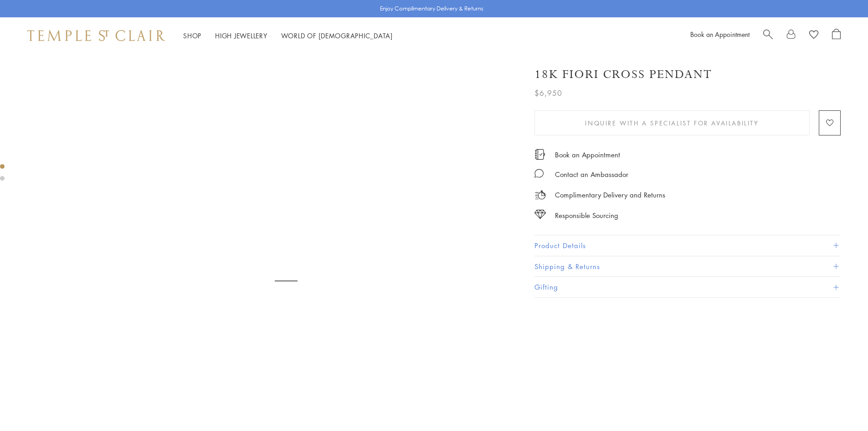 This screenshot has height=431, width=868. What do you see at coordinates (548, 93) in the screenshot?
I see `span: $6,950` at bounding box center [548, 93].